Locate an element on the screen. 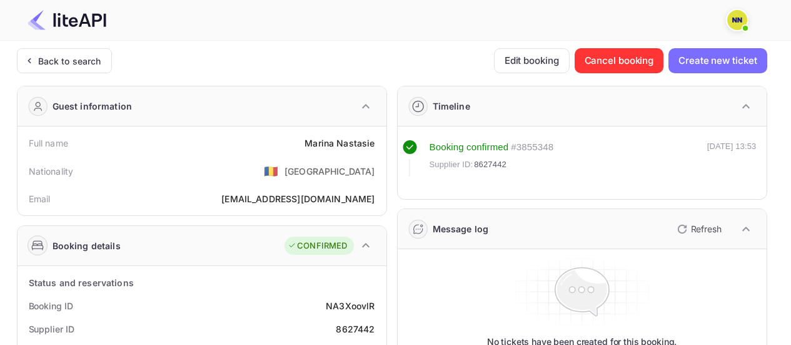 The height and width of the screenshot is (345, 791). span: United States is located at coordinates (271, 171).